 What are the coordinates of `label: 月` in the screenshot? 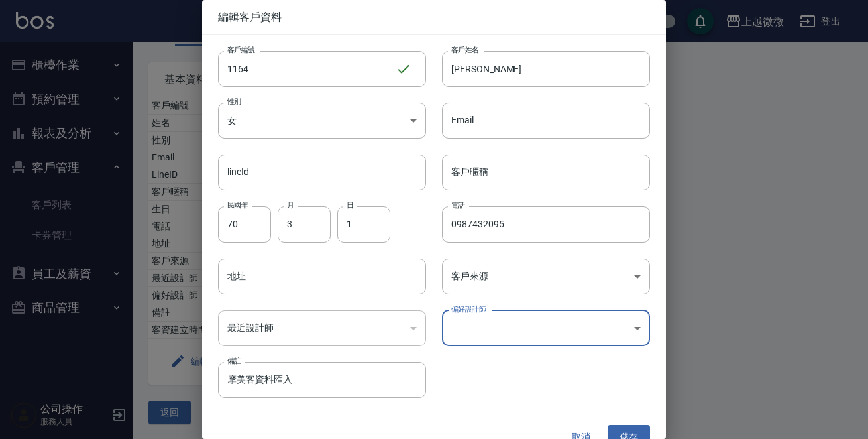 It's located at (290, 205).